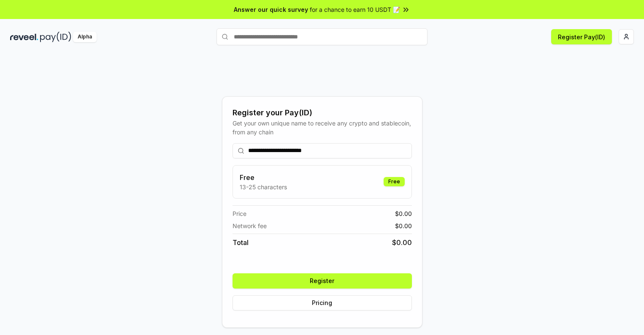 The height and width of the screenshot is (335, 644). Describe the element at coordinates (322, 113) in the screenshot. I see `div: Register your Pay(ID)` at that location.